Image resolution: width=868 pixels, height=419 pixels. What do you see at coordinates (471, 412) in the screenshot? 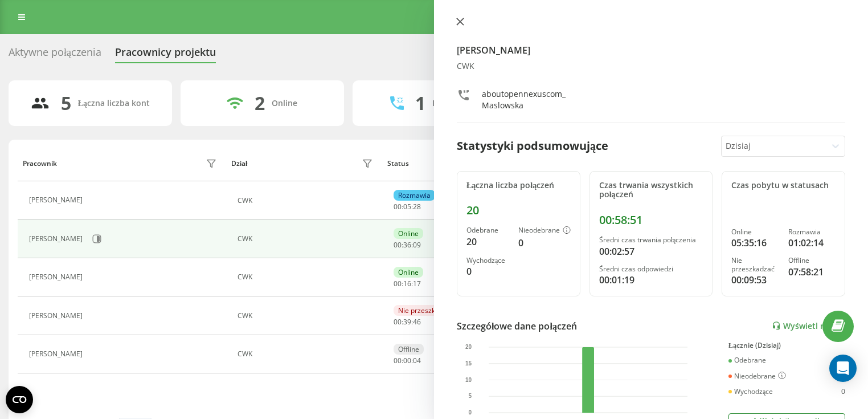
I see `text: 0` at bounding box center [471, 412].